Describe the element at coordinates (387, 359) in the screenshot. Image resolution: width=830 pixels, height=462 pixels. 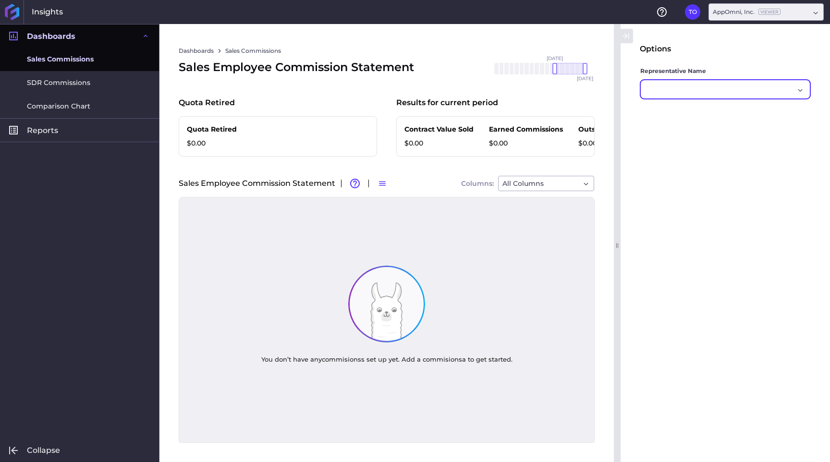
I see `div: You don’t have any commisions s set up yet. Add a commisions a to get started.` at that location.